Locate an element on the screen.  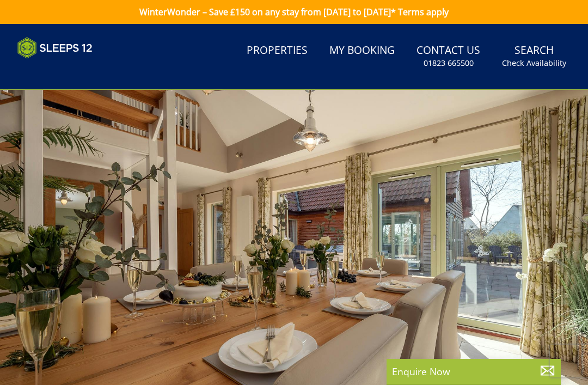
p: Enquire Now is located at coordinates (473, 371).